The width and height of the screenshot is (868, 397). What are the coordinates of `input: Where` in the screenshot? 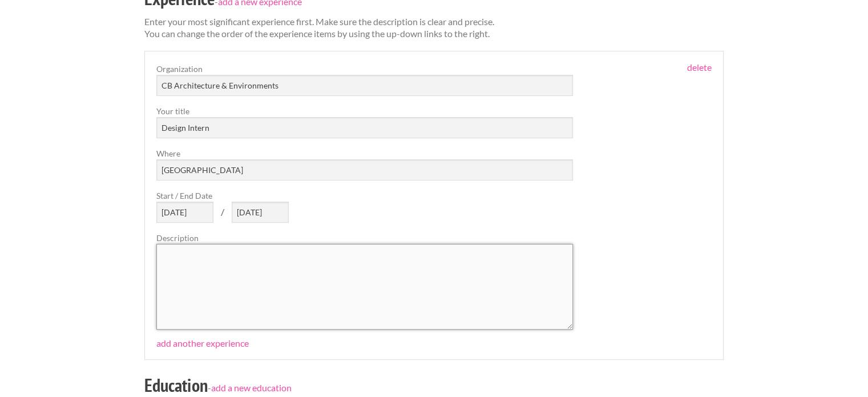 It's located at (365, 170).